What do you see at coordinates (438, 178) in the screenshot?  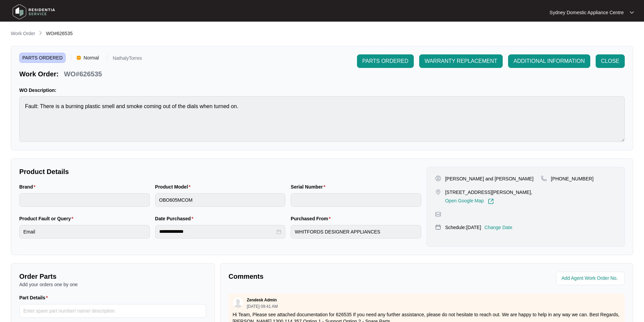 I see `img: user-pin` at bounding box center [438, 178].